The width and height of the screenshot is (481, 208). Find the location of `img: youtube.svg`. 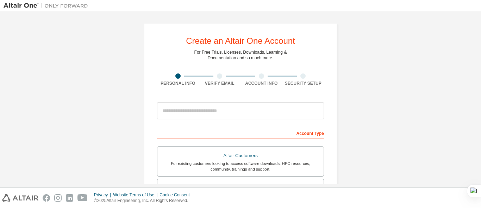

img: youtube.svg is located at coordinates (82, 197).